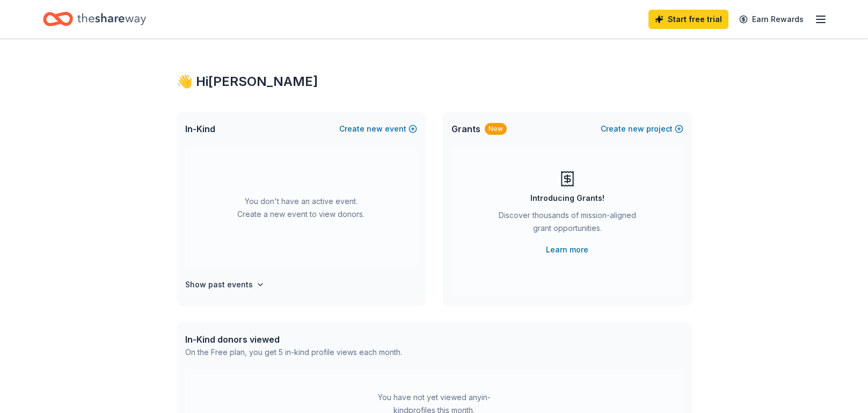 The image size is (868, 413). What do you see at coordinates (293, 340) in the screenshot?
I see `div: In-Kind donors viewed` at bounding box center [293, 340].